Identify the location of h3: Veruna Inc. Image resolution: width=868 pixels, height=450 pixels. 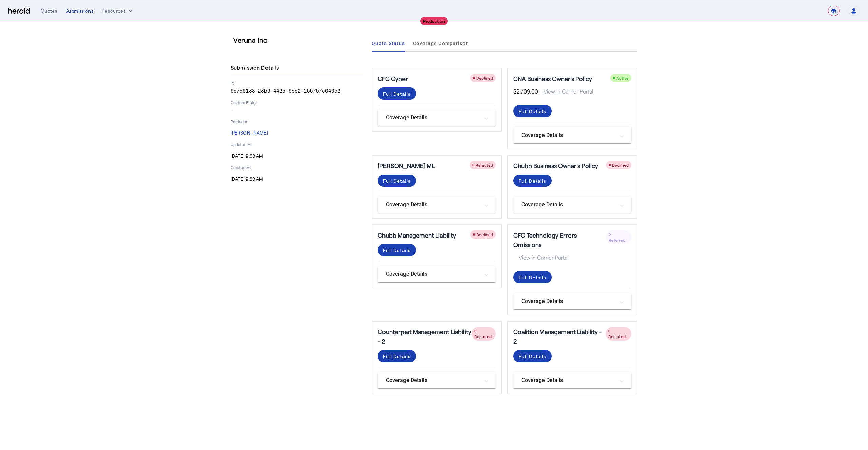
(300, 40).